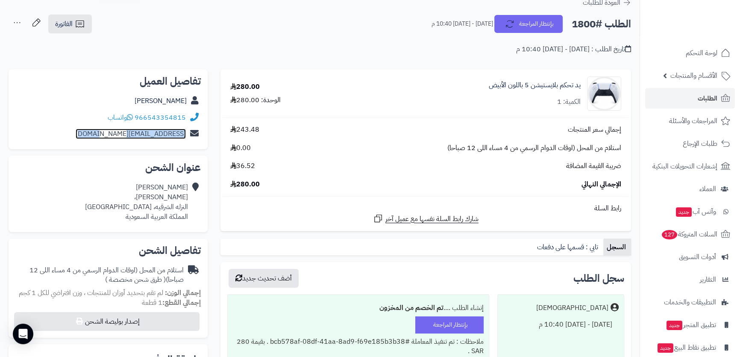  I want to click on span: تطبيق نقاط البيع, so click(687, 348).